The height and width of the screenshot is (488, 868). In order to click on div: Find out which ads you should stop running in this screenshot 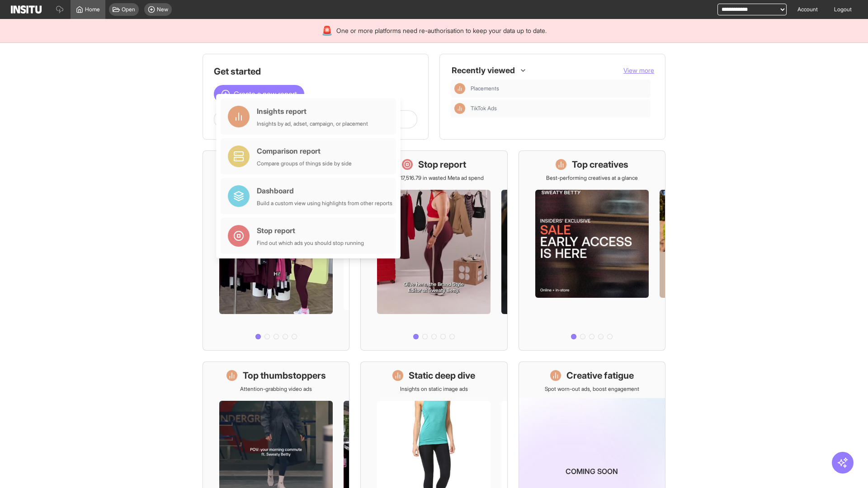, I will do `click(310, 243)`.